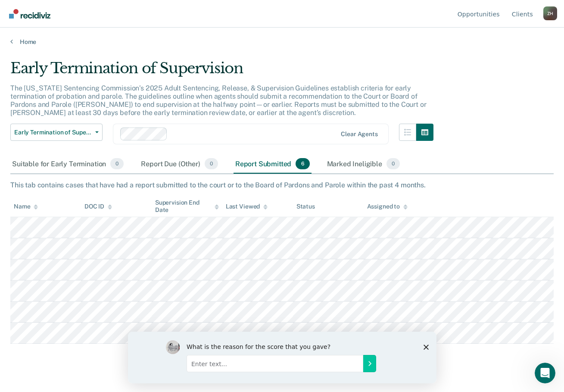 The height and width of the screenshot is (392, 564). Describe the element at coordinates (222, 71) in the screenshot. I see `div: Early Termination of Supervision` at that location.